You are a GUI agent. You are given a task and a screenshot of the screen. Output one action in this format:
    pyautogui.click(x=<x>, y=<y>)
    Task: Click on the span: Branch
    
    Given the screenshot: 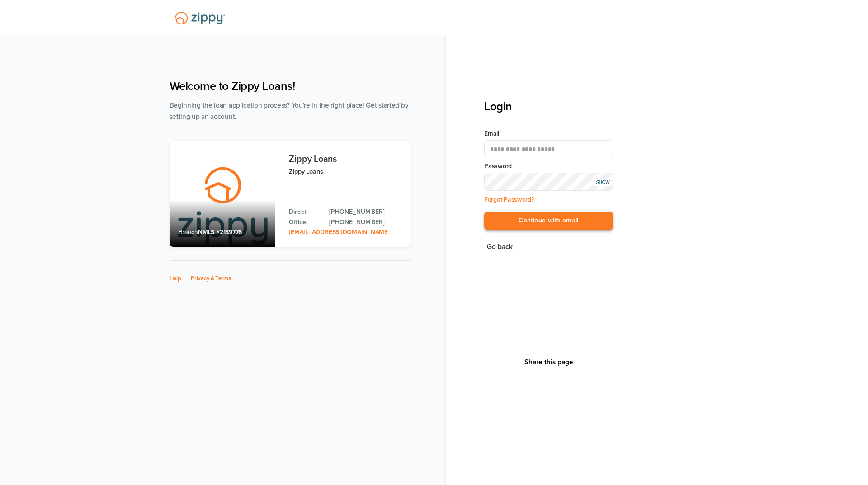 What is the action you would take?
    pyautogui.click(x=189, y=232)
    